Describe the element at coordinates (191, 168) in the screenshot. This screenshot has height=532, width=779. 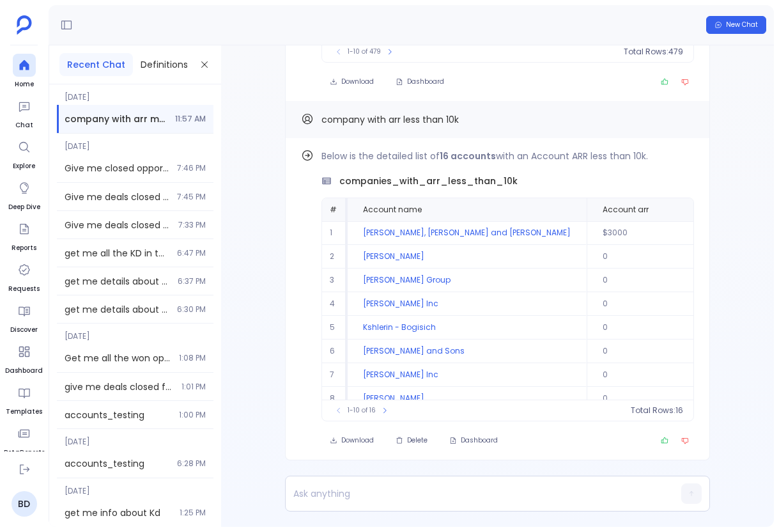
I see `span: 7:46 PM` at that location.